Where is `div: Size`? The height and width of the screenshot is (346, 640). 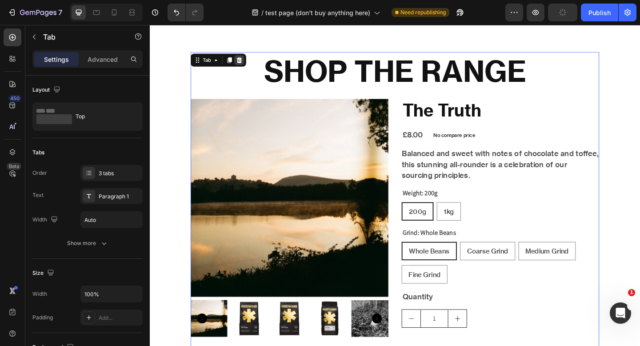 div: Size is located at coordinates (44, 273).